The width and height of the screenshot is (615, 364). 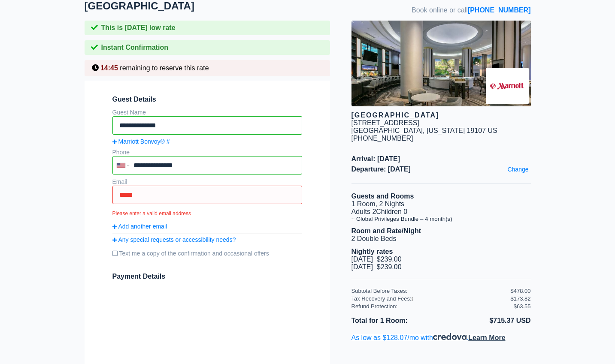 I want to click on a: Change, so click(x=517, y=169).